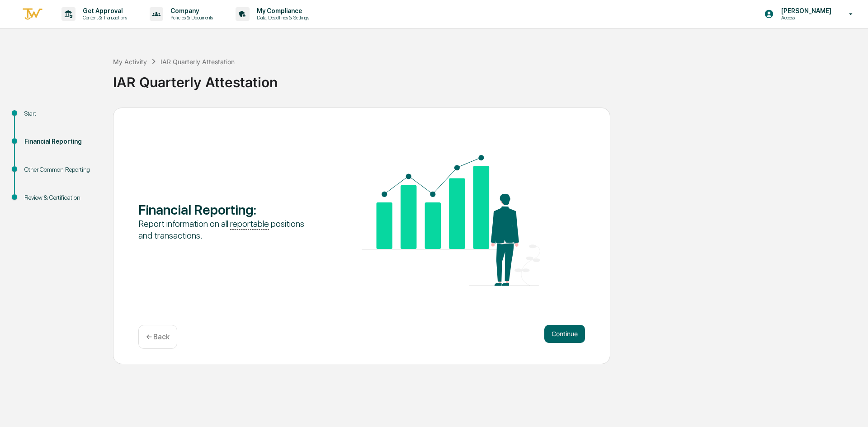 The image size is (868, 427). I want to click on div: Start, so click(62, 114).